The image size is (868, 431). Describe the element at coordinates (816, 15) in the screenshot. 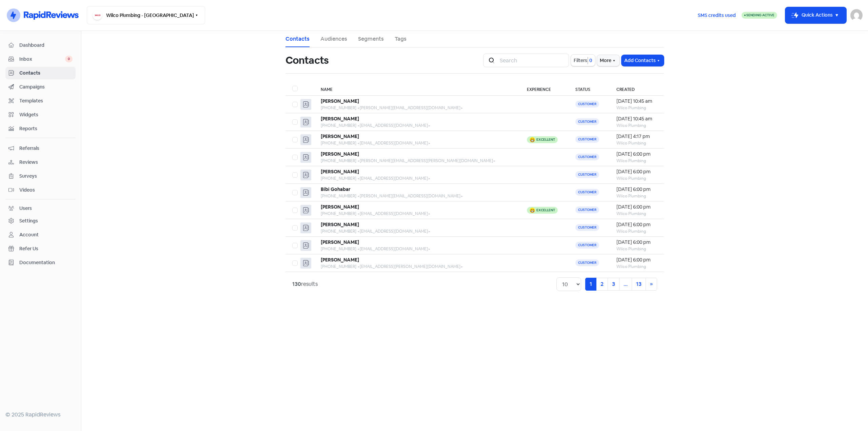

I see `button: Quick Actions` at that location.